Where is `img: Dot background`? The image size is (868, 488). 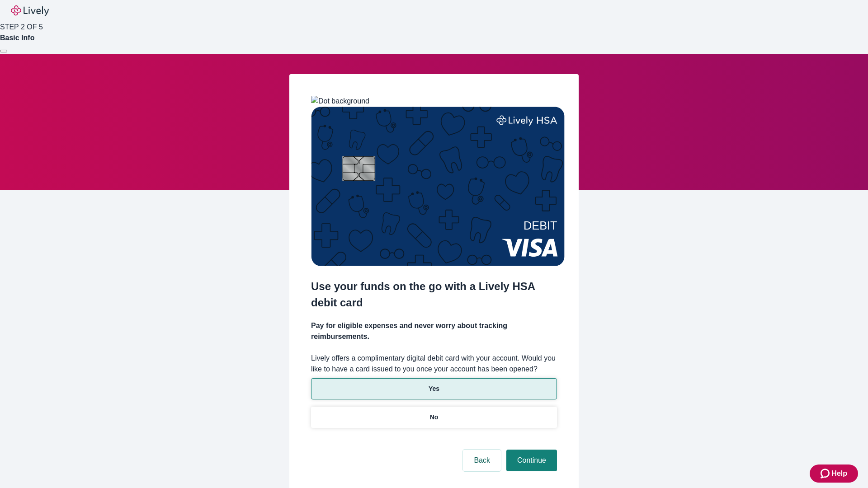
img: Dot background is located at coordinates (340, 101).